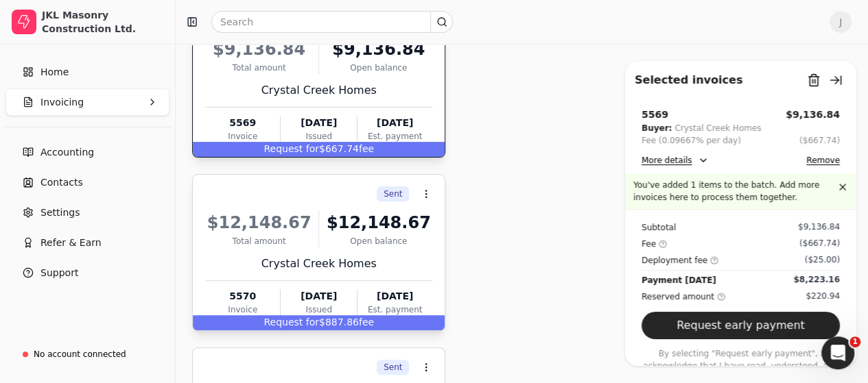 Image resolution: width=868 pixels, height=383 pixels. I want to click on div: Selected invoices, so click(688, 80).